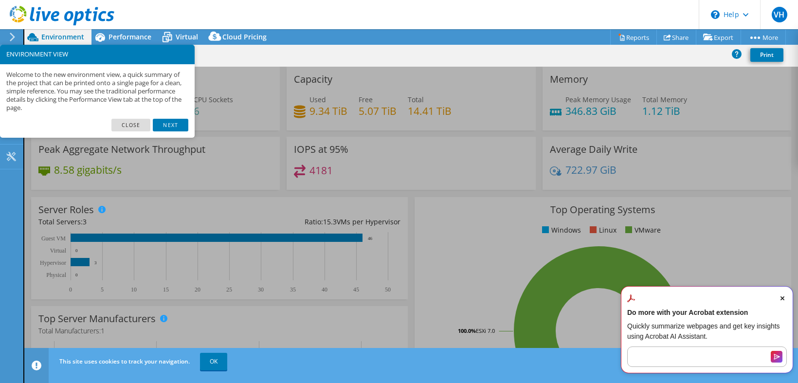 The image size is (798, 383). I want to click on a: Share, so click(676, 37).